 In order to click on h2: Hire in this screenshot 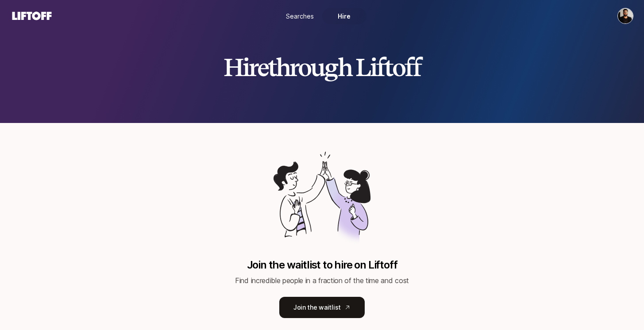, I will do `click(322, 67)`.